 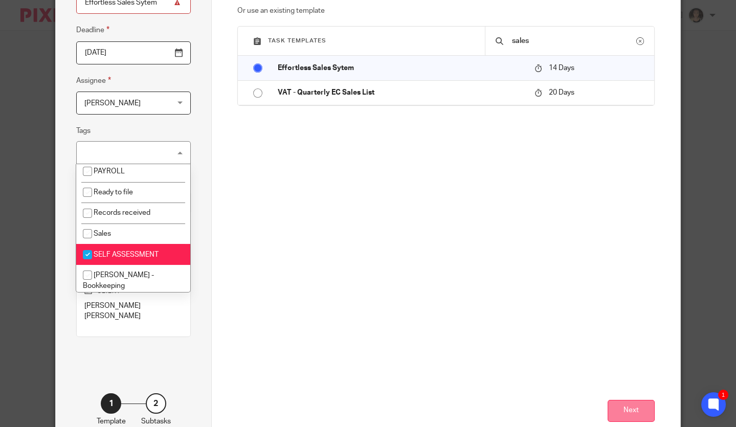 I want to click on span: Sales, so click(x=102, y=234).